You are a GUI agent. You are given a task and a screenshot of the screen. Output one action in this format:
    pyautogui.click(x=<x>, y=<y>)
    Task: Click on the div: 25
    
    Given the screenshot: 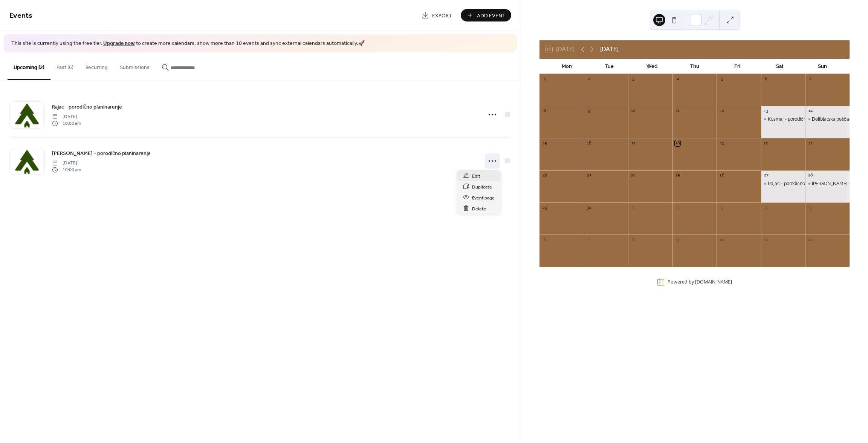 What is the action you would take?
    pyautogui.click(x=677, y=175)
    